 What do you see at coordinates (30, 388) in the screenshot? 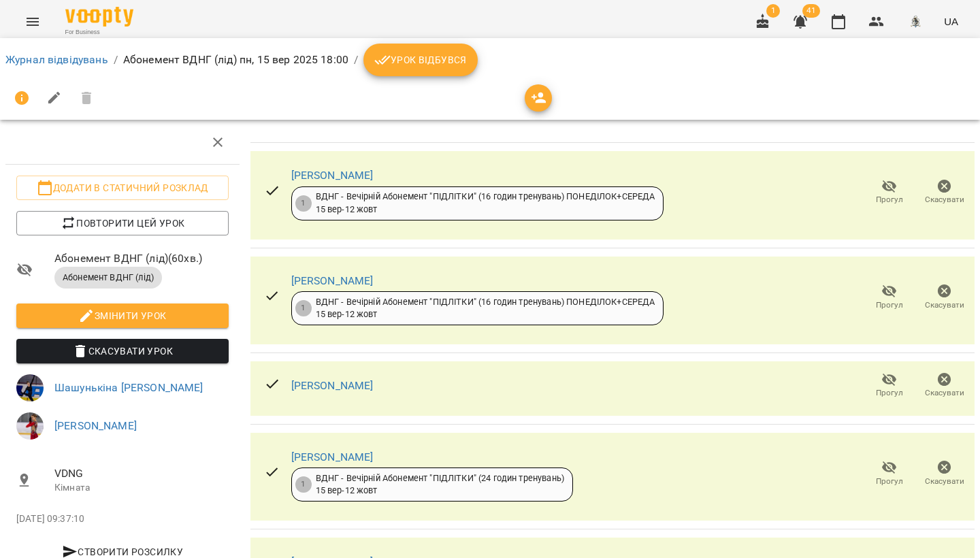
I see `img: 2dfe49773bf7d602f8e9b53a5798137c.jpeg` at bounding box center [30, 388].